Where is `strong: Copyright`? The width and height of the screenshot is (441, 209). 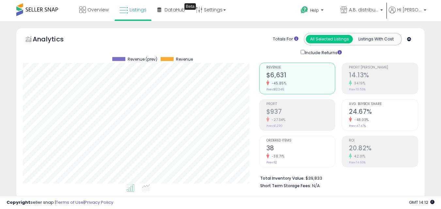
strong: Copyright is located at coordinates (18, 202).